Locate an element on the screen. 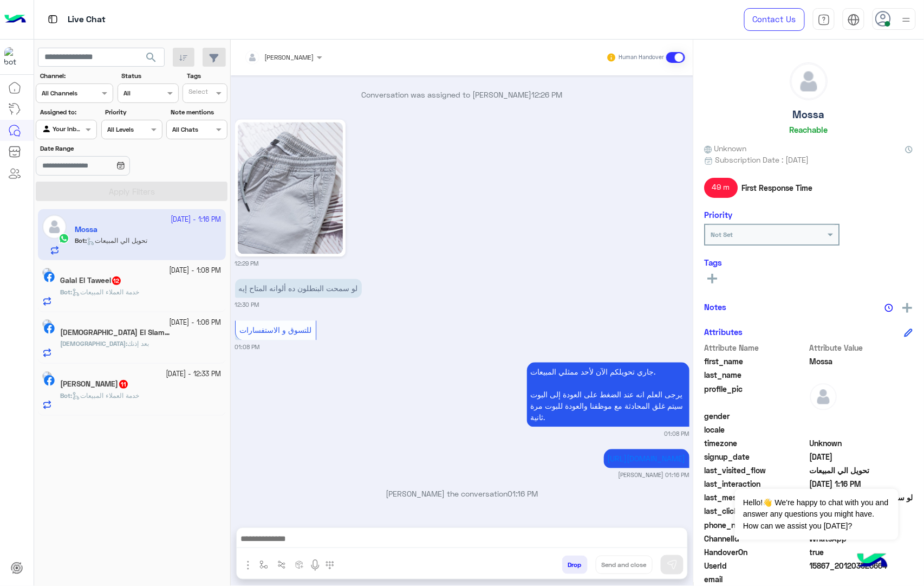 The image size is (924, 586). button: search is located at coordinates (151, 59).